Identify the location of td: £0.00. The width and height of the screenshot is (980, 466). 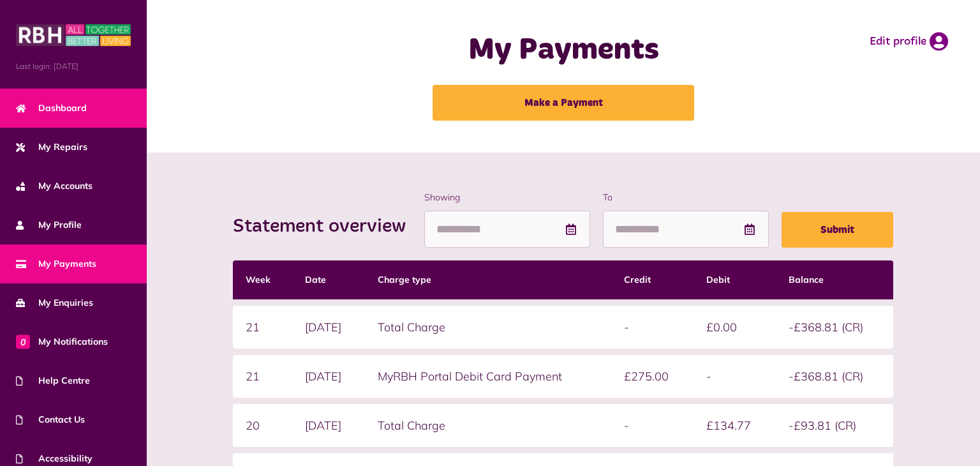
(734, 327).